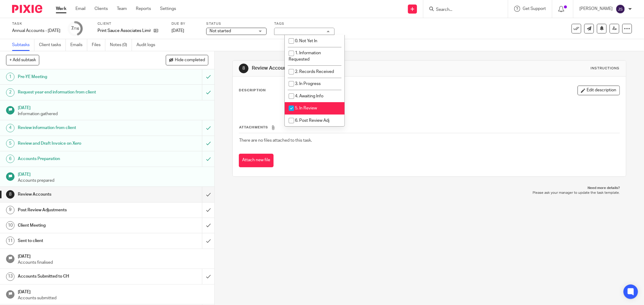  Describe the element at coordinates (10, 128) in the screenshot. I see `div: 4` at that location.